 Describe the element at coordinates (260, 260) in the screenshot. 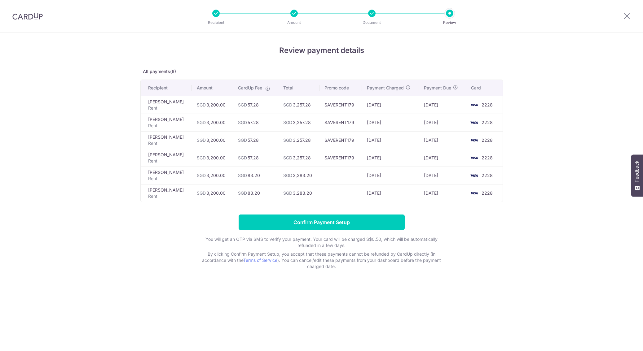

I see `a: Terms of Service` at that location.